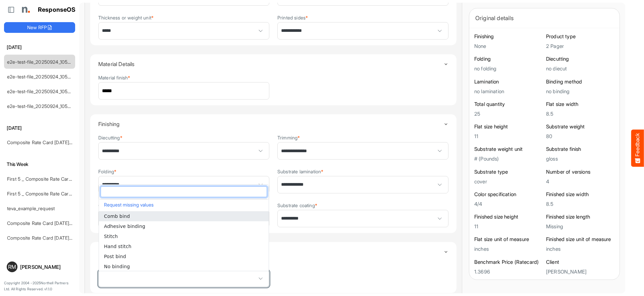 The image size is (644, 296). What do you see at coordinates (292, 18) in the screenshot?
I see `label: Printed sides` at bounding box center [292, 18].